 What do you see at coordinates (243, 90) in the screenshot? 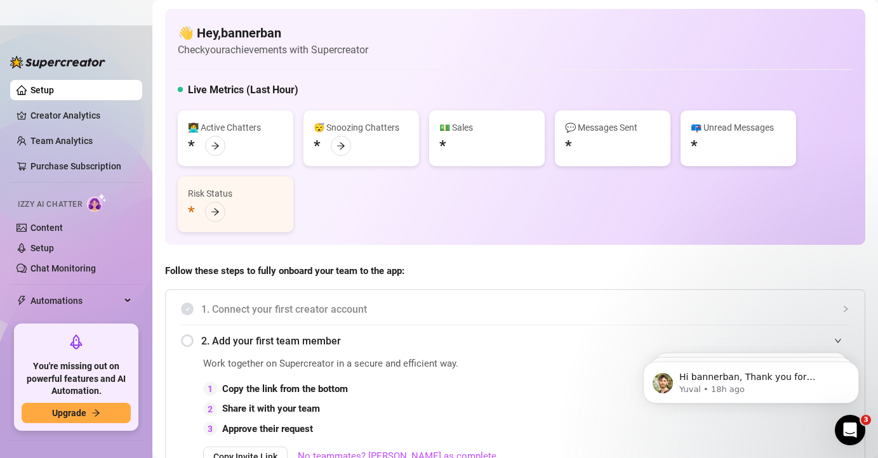
I see `h5: Live Metrics (Last Hour)` at bounding box center [243, 90].